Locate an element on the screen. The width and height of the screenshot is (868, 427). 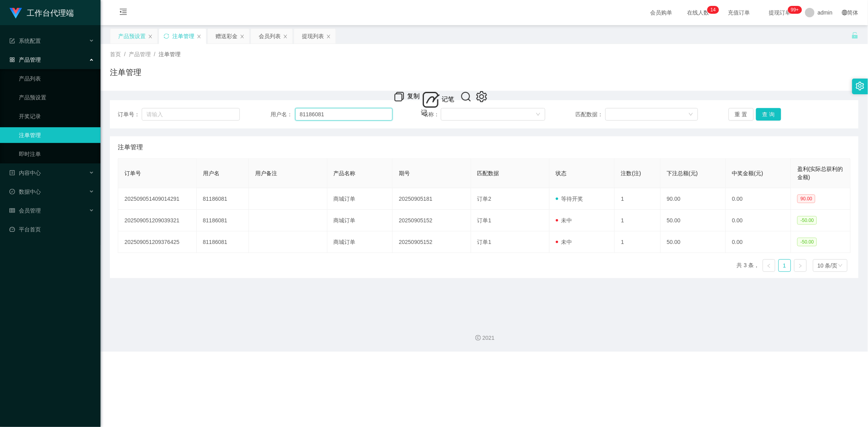
li: 下一页 is located at coordinates (800, 266).